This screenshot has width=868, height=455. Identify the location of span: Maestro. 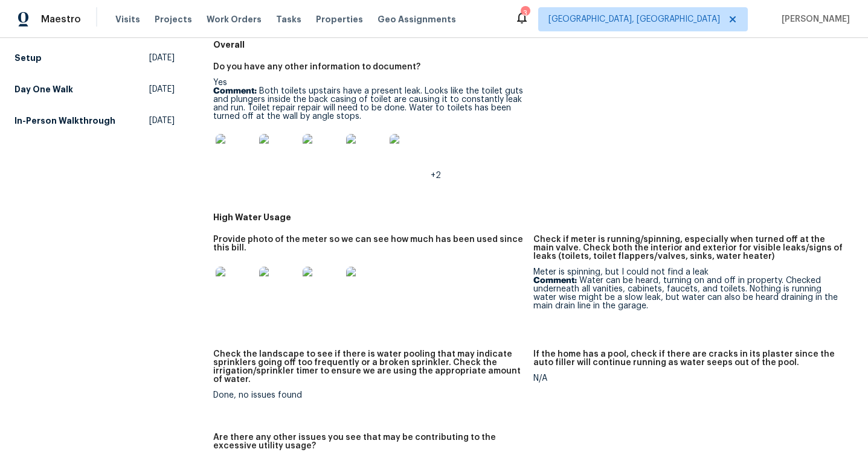
(61, 19).